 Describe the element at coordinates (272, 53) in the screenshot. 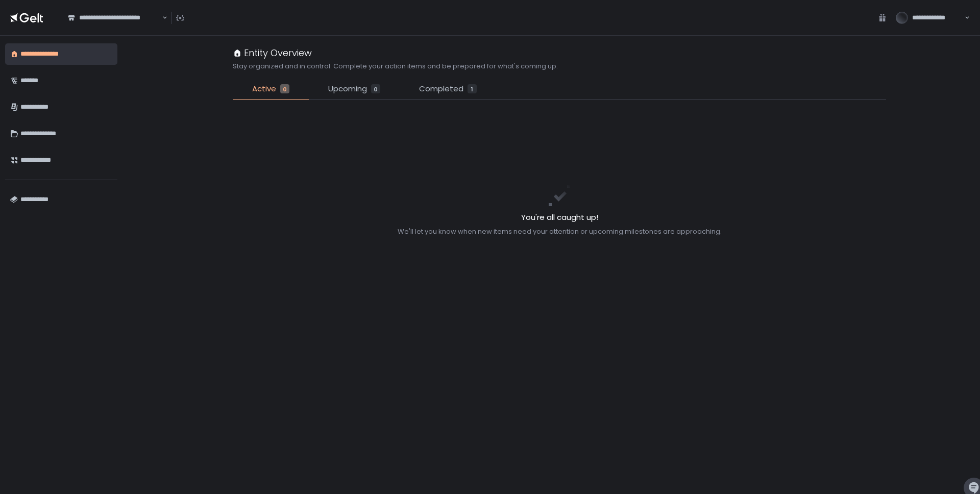

I see `div: Entity Overview` at that location.